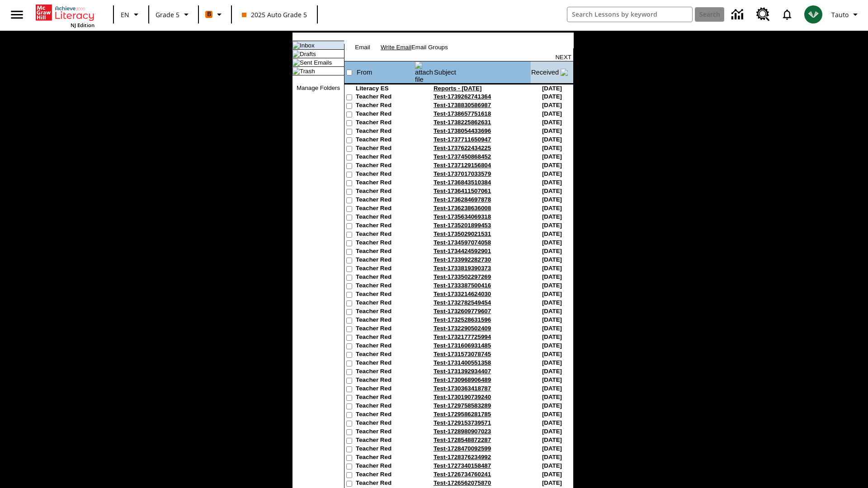 The height and width of the screenshot is (488, 868). I want to click on a: Test-1732782549454, so click(462, 302).